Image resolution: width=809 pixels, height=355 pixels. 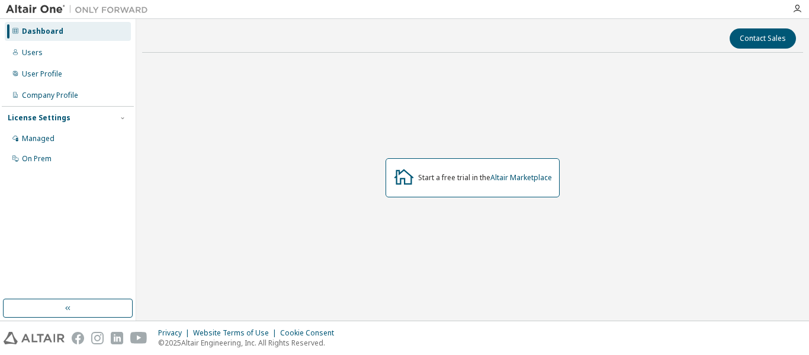 I want to click on img: linkedin.svg, so click(x=117, y=337).